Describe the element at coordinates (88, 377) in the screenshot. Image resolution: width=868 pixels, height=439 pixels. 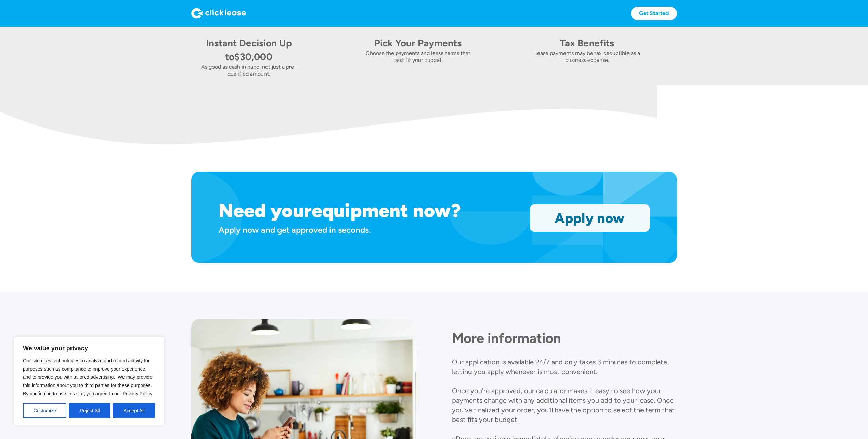
I see `span: Our site uses technologies to analyze and record activity for purposes such as compliance to impr...` at that location.